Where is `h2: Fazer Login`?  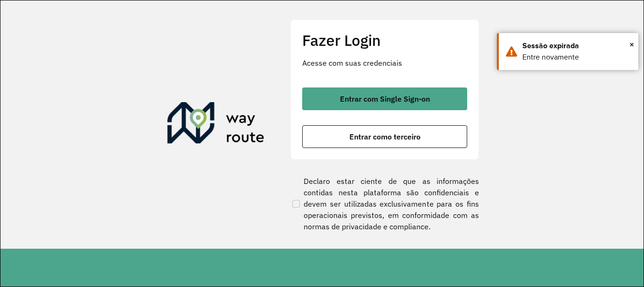 h2: Fazer Login is located at coordinates (385, 40).